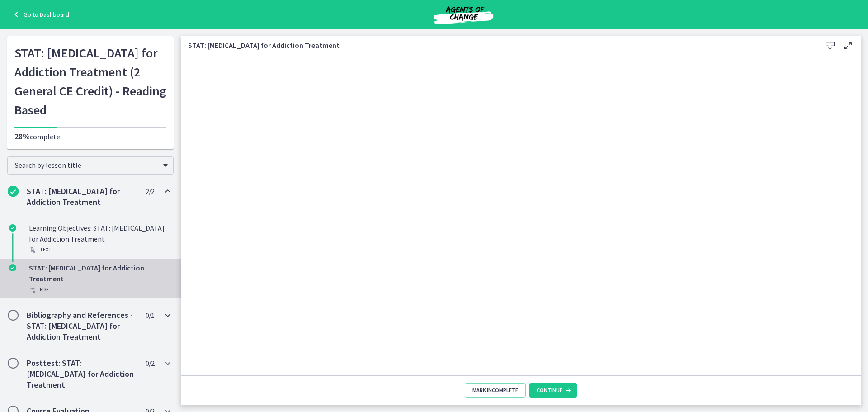  I want to click on button: Mark Incomplete, so click(495, 390).